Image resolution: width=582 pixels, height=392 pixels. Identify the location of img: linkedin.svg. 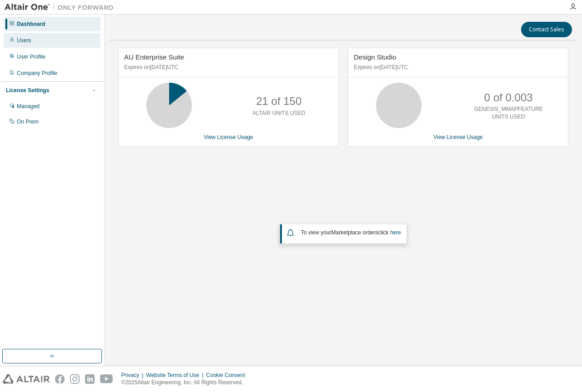
(90, 379).